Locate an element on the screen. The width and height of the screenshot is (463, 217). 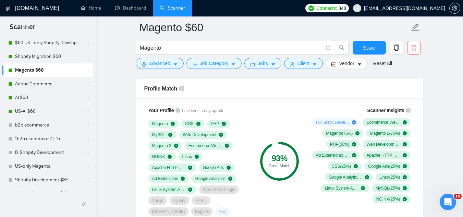
span: Web Development is located at coordinates (200, 135).